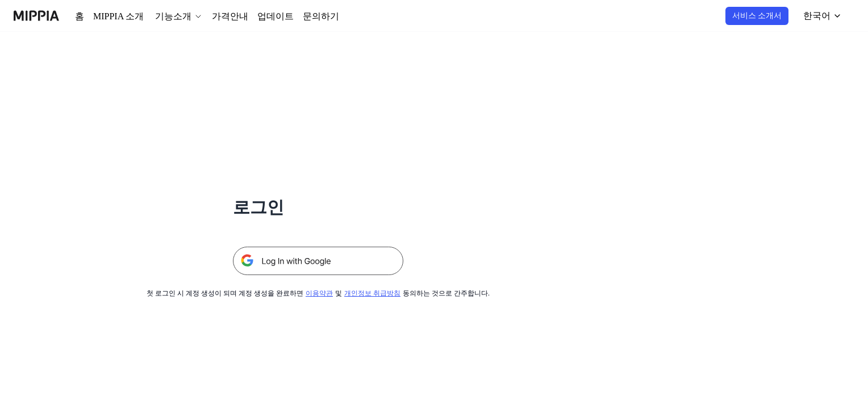 The height and width of the screenshot is (395, 868). I want to click on a: 홈, so click(79, 16).